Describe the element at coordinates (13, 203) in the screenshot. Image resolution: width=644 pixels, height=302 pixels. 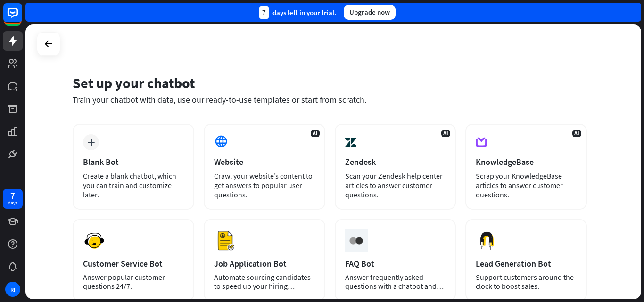
I see `div: days` at that location.